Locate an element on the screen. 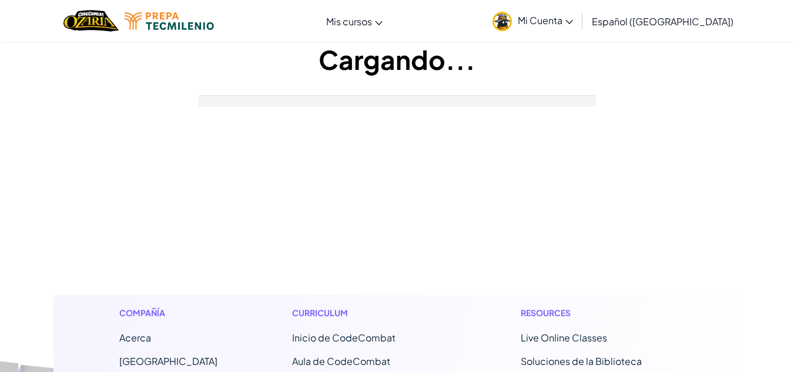 Image resolution: width=794 pixels, height=372 pixels. span: Mi Cuenta is located at coordinates (545, 20).